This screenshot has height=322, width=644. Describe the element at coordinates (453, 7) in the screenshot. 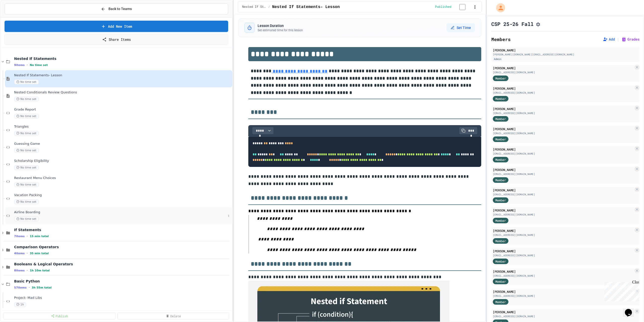

I see `div: Content is published and visible to students` at that location.